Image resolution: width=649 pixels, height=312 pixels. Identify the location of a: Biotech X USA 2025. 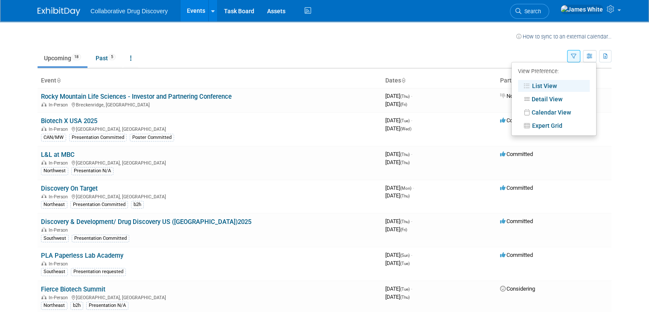
(69, 121).